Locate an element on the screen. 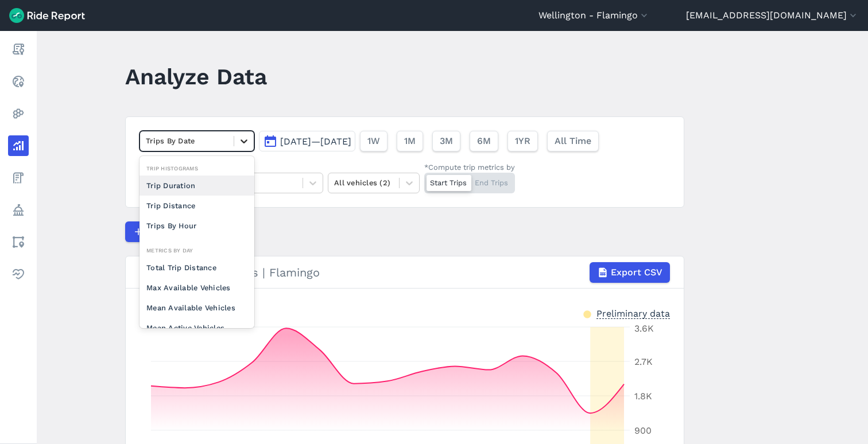 The height and width of the screenshot is (444, 868). a: Report is located at coordinates (18, 49).